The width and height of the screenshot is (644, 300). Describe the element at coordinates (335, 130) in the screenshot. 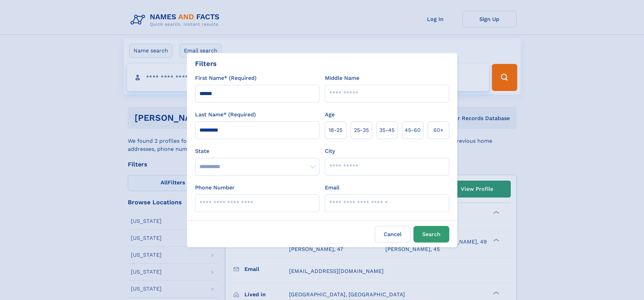

I see `span: 18‑25` at that location.